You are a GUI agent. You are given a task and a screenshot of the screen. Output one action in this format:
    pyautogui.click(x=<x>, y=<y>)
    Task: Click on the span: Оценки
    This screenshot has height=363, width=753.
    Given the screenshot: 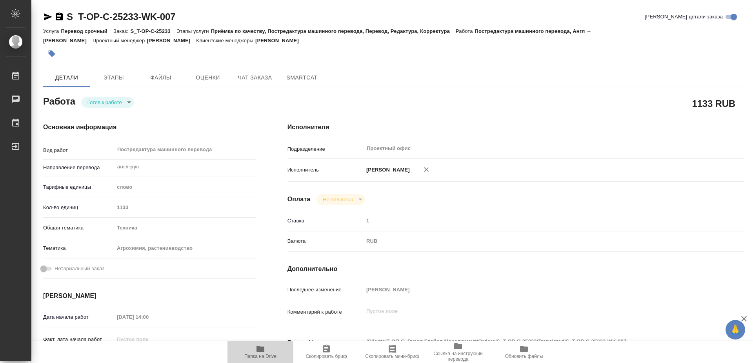 What is the action you would take?
    pyautogui.click(x=208, y=78)
    